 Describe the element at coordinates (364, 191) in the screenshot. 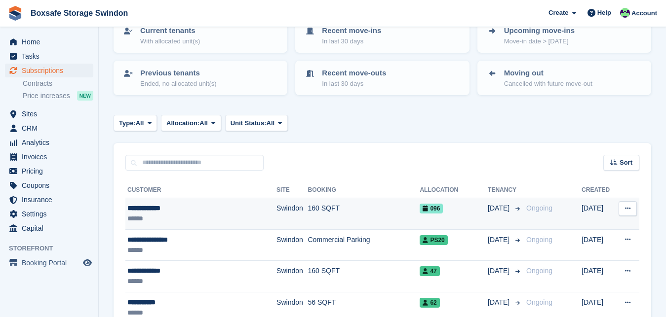

I see `th: Booking` at that location.